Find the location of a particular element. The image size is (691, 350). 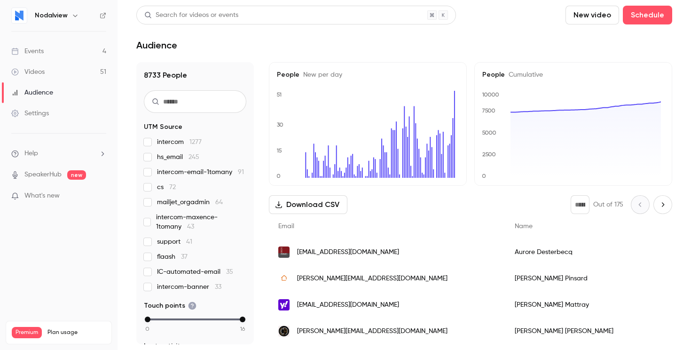

span: IC-automated-email is located at coordinates (195, 272).